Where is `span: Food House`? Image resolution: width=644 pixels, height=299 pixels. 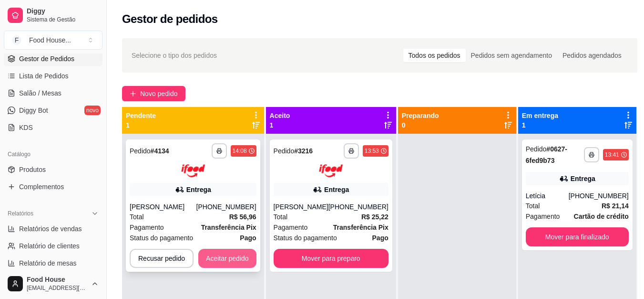 span: Food House is located at coordinates (57, 280).